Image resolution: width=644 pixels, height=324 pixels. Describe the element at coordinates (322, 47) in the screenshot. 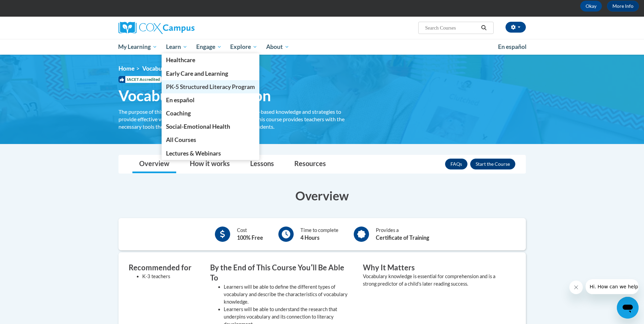

I see `div: Main menu` at that location.